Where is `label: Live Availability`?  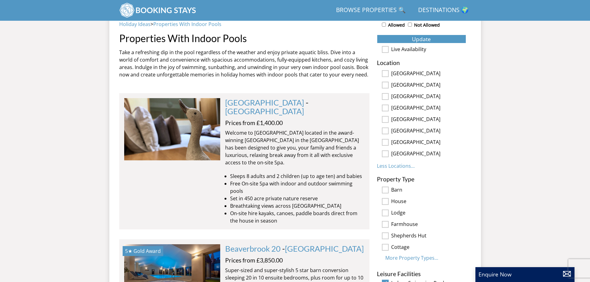
label: Live Availability is located at coordinates (429, 50).